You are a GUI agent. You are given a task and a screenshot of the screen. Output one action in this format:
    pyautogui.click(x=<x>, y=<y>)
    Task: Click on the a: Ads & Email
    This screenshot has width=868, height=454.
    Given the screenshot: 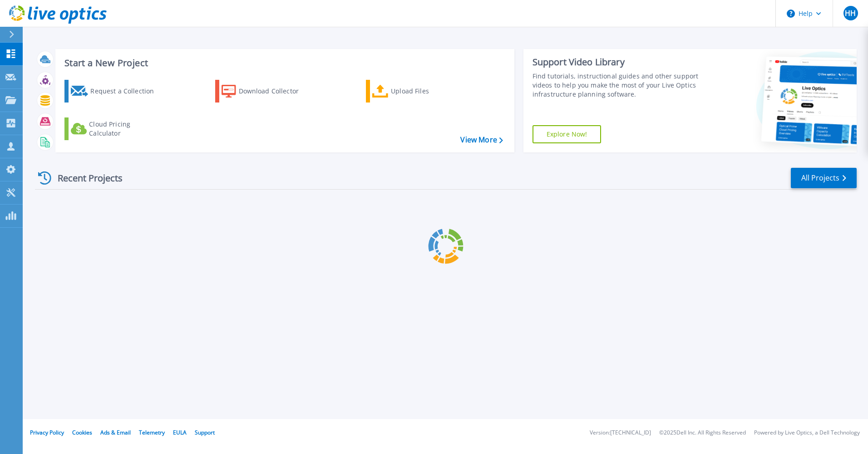 What is the action you would take?
    pyautogui.click(x=115, y=433)
    